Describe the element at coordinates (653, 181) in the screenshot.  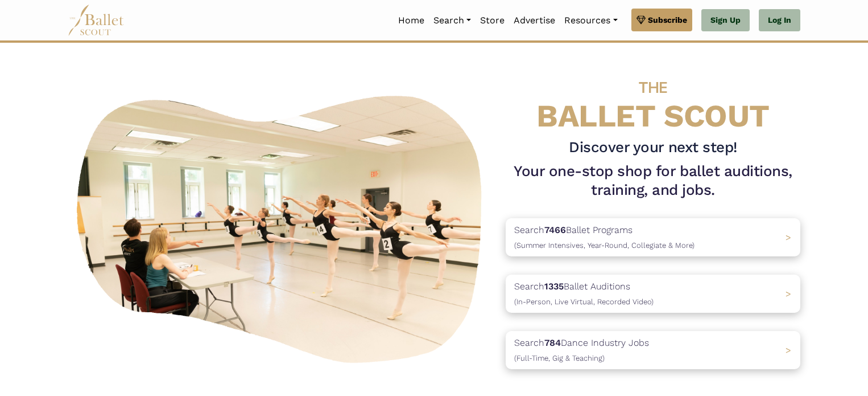
I see `h1: Your one-stop shop for ballet auditions, training, and jobs.` at that location.